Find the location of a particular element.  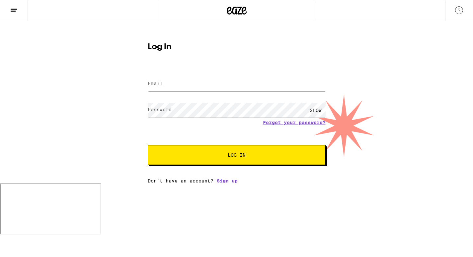

a: Sign up is located at coordinates (227, 181).